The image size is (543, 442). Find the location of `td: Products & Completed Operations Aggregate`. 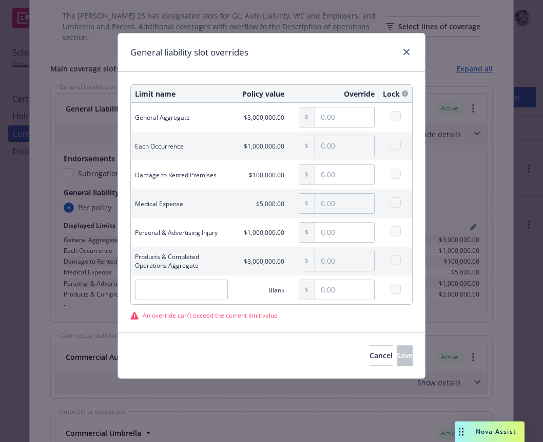

td: Products & Completed Operations Aggregate is located at coordinates (181, 261).